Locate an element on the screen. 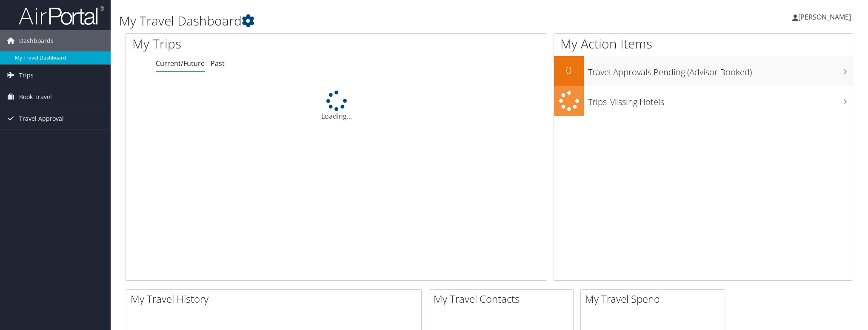 The image size is (868, 330). img: airportal-logo.png is located at coordinates (61, 15).